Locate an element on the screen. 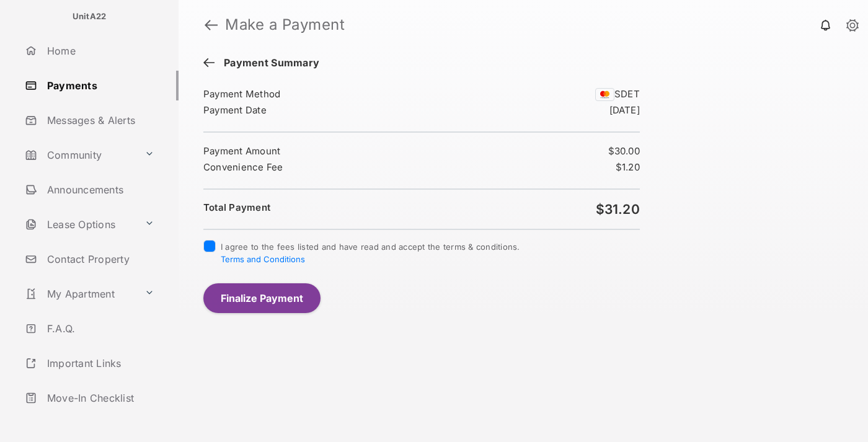  a: Move-In Checklist is located at coordinates (99, 398).